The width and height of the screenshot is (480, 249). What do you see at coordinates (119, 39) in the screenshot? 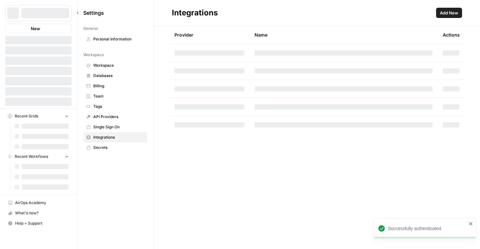
I see `span: Personal Information` at bounding box center [119, 39].